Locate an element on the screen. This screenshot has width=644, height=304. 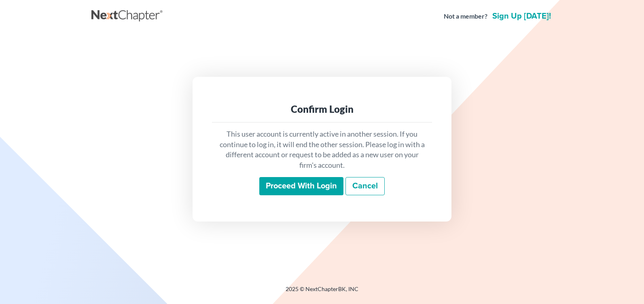
div: 2025 © NextChapterBK, INC is located at coordinates (322, 293).